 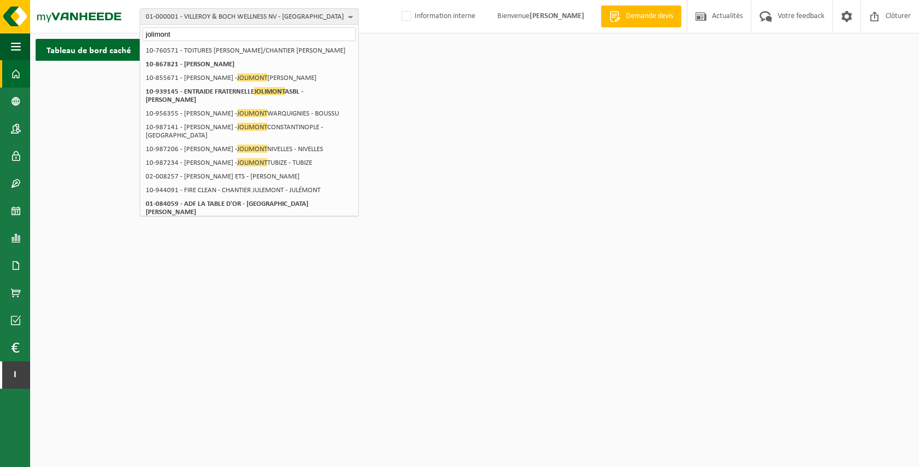 What do you see at coordinates (15, 375) in the screenshot?
I see `span: I` at bounding box center [15, 375].